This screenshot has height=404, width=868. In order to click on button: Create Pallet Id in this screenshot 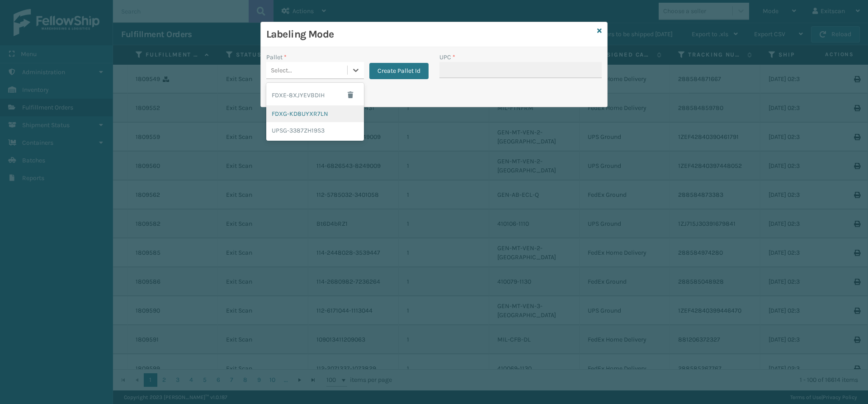, I will do `click(399, 71)`.